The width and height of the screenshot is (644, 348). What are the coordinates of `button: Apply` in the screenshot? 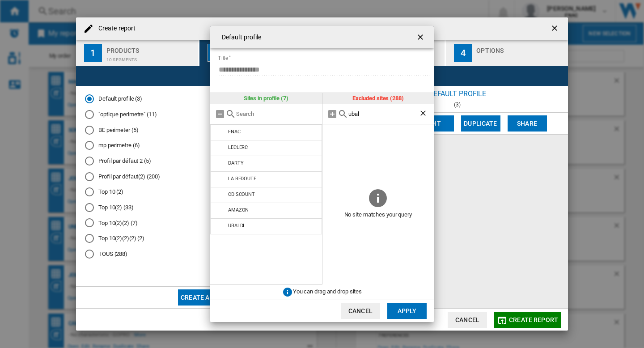 It's located at (407, 311).